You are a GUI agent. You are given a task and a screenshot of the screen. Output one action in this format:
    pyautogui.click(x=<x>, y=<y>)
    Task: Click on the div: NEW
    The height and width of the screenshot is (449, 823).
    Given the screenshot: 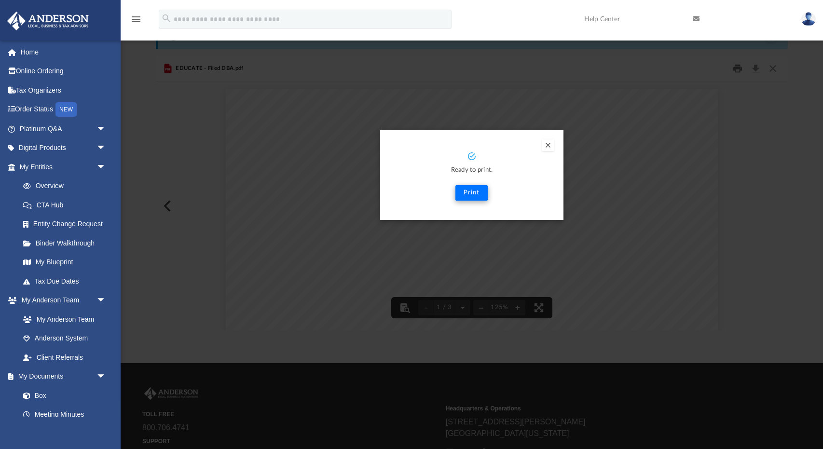 What is the action you would take?
    pyautogui.click(x=66, y=110)
    